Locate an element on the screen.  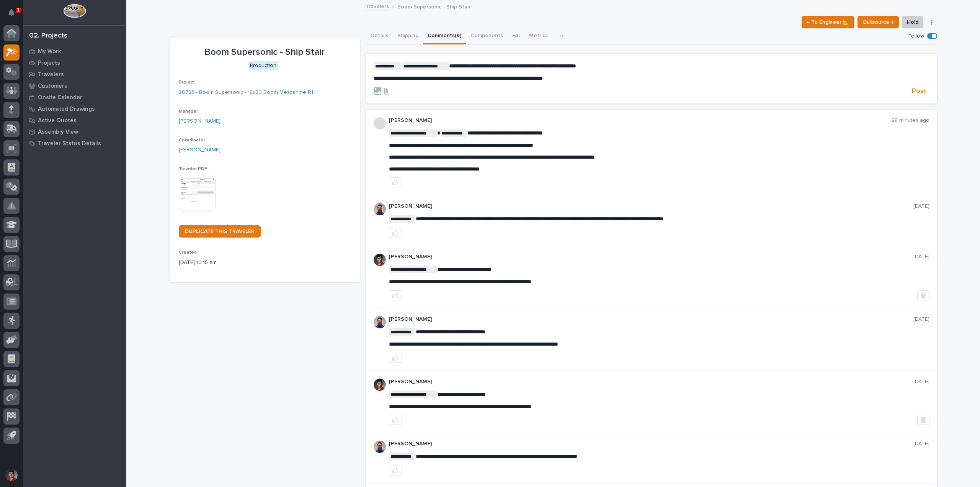
p: Projects is located at coordinates (49, 63).